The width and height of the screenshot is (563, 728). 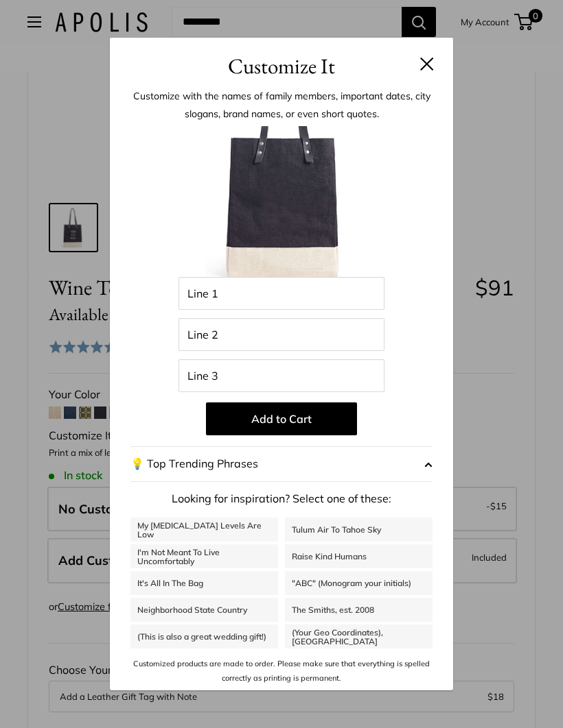 What do you see at coordinates (282, 419) in the screenshot?
I see `button: Add to Cart` at bounding box center [282, 419].